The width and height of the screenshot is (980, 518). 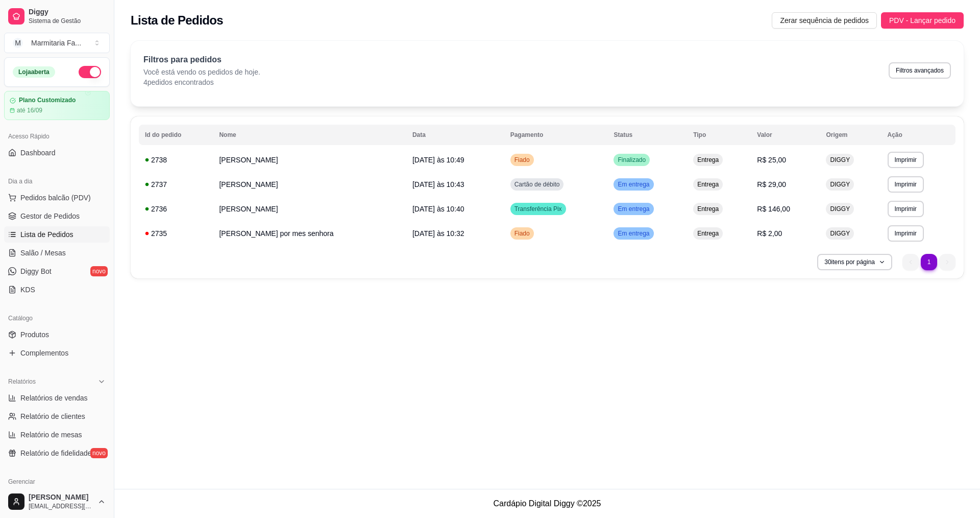 I want to click on th: Ação, so click(x=919, y=135).